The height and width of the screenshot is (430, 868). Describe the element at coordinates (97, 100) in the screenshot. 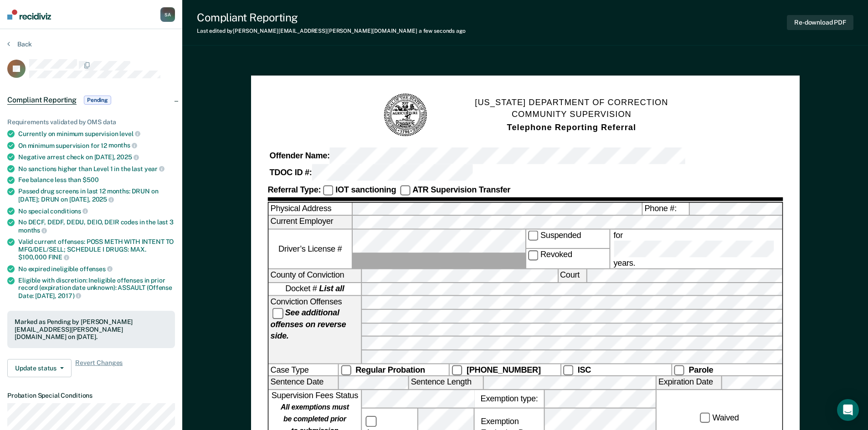

I see `span: Pending` at that location.